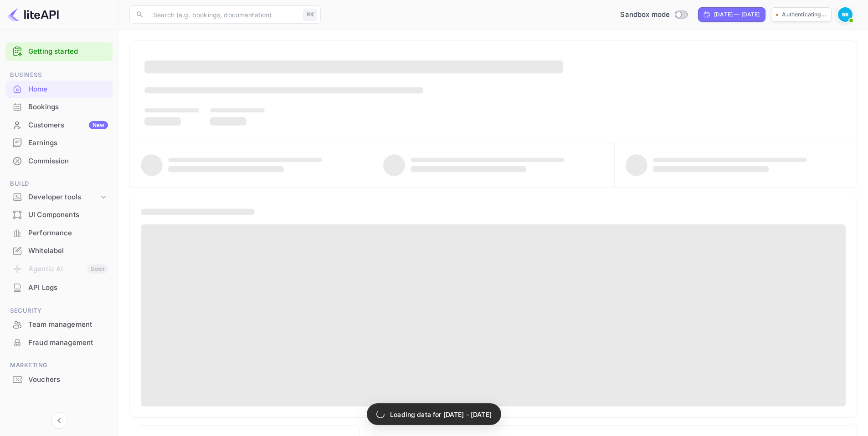 This screenshot has height=436, width=868. What do you see at coordinates (68, 52) in the screenshot?
I see `a: Getting started` at bounding box center [68, 52].